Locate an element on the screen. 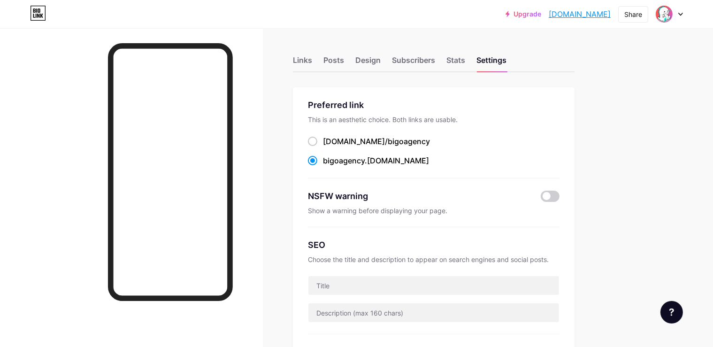 The width and height of the screenshot is (713, 347). div: This is an aesthetic choice. Both links are usable. is located at coordinates (434, 120).